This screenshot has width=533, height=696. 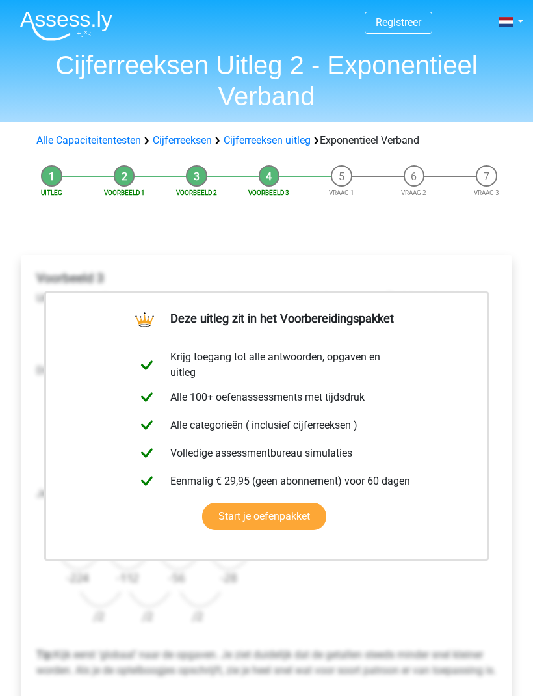 What do you see at coordinates (66, 25) in the screenshot?
I see `img: Assessly` at bounding box center [66, 25].